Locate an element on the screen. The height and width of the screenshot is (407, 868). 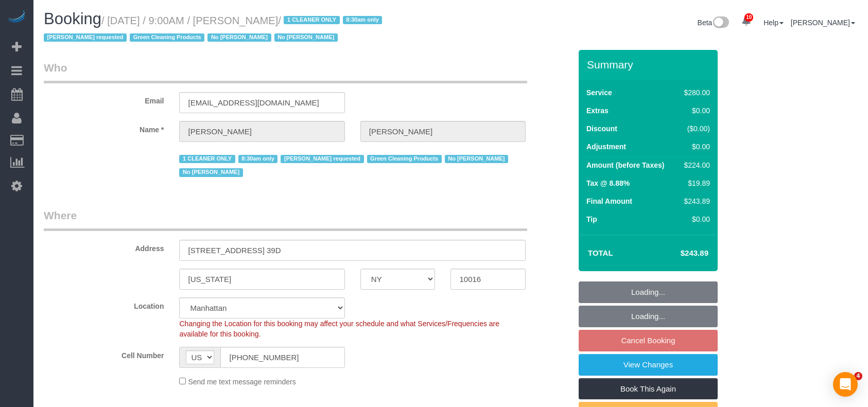
label: Extras is located at coordinates (597, 111).